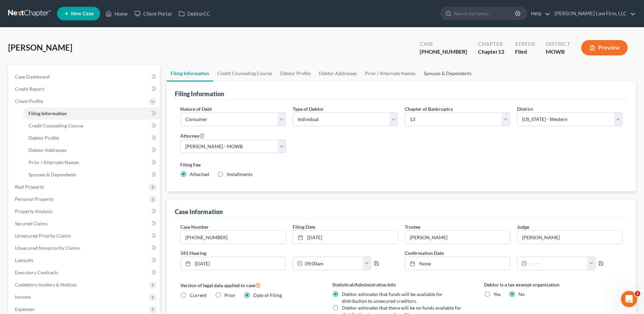 The width and height of the screenshot is (644, 314). What do you see at coordinates (196, 109) in the screenshot?
I see `label: Nature of Debt` at bounding box center [196, 109].